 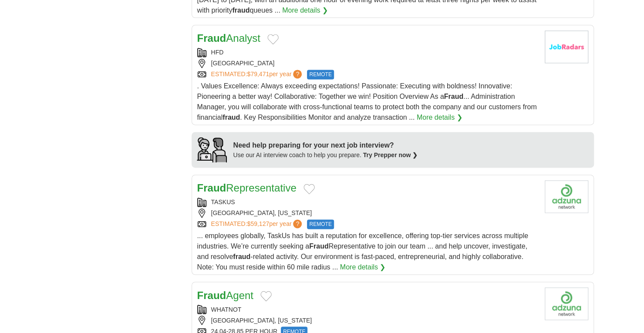 What do you see at coordinates (368, 202) in the screenshot?
I see `div: TASKUS` at bounding box center [368, 202].